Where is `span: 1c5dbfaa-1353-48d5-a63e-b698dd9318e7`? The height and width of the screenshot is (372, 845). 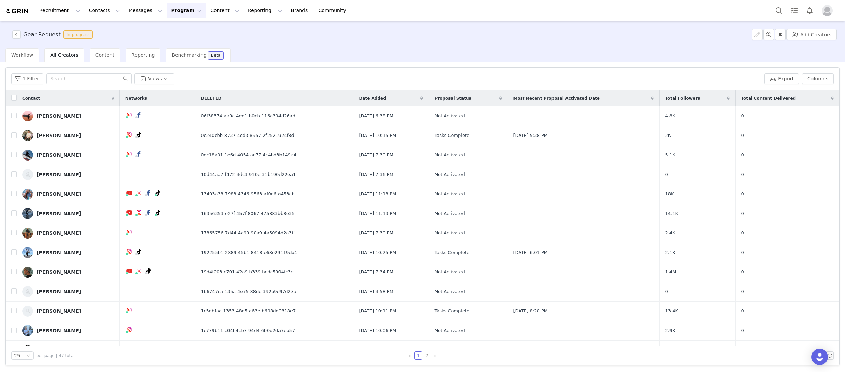 span: 1c5dbfaa-1353-48d5-a63e-b698dd9318e7 is located at coordinates (248, 311).